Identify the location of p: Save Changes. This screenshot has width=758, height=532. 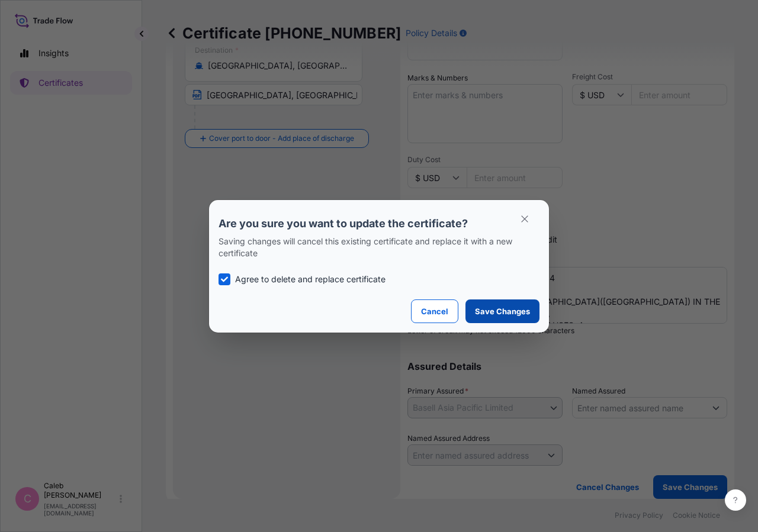
(502, 311).